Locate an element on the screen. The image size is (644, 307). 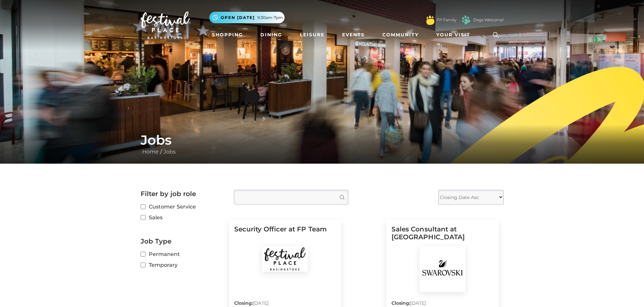
img: Swarovski is located at coordinates (442, 269).